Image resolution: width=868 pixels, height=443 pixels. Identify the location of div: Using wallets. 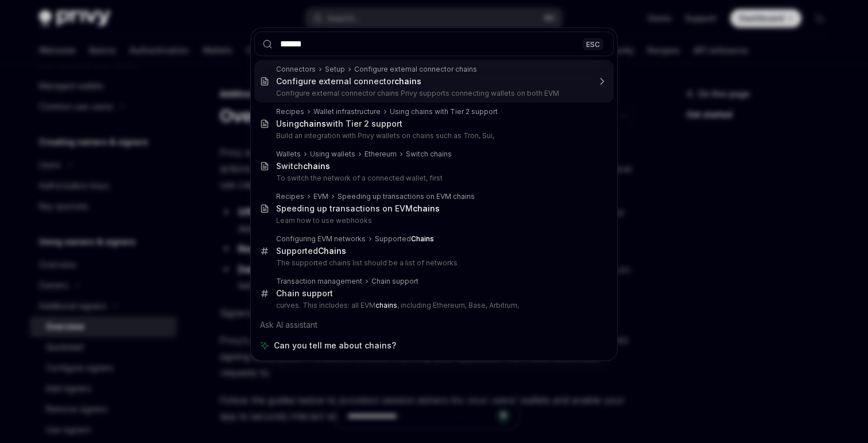
(332, 155).